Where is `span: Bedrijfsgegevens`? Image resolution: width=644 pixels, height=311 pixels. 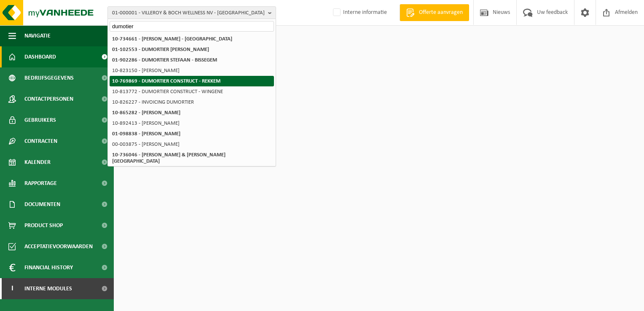
span: Bedrijfsgegevens is located at coordinates (49, 78).